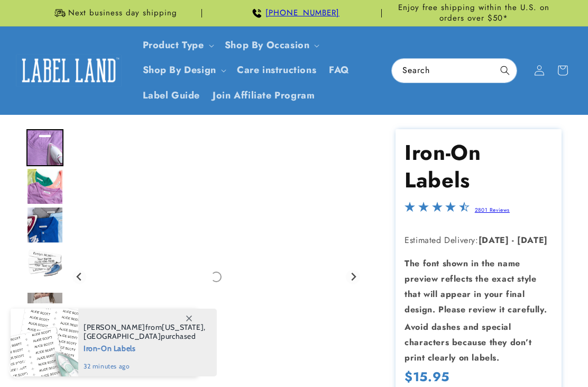  What do you see at coordinates (69, 71) in the screenshot?
I see `img: Label Land` at bounding box center [69, 71].